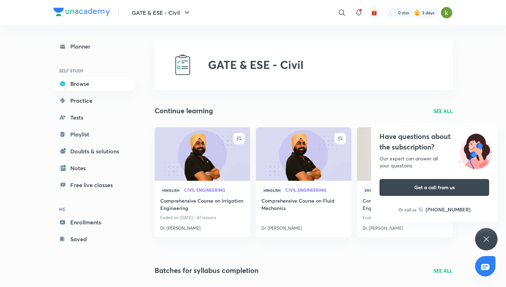 The image size is (506, 287). What do you see at coordinates (475, 150) in the screenshot?
I see `img: ttu_illustration_new.svg` at bounding box center [475, 150].